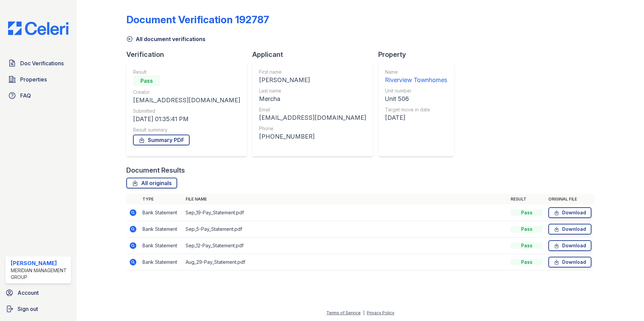  I want to click on div: Creator, so click(187, 92).